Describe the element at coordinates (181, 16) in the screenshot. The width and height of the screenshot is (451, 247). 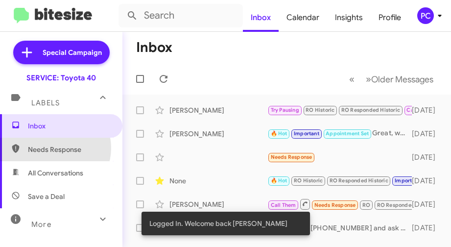
I see `input: Search` at that location.